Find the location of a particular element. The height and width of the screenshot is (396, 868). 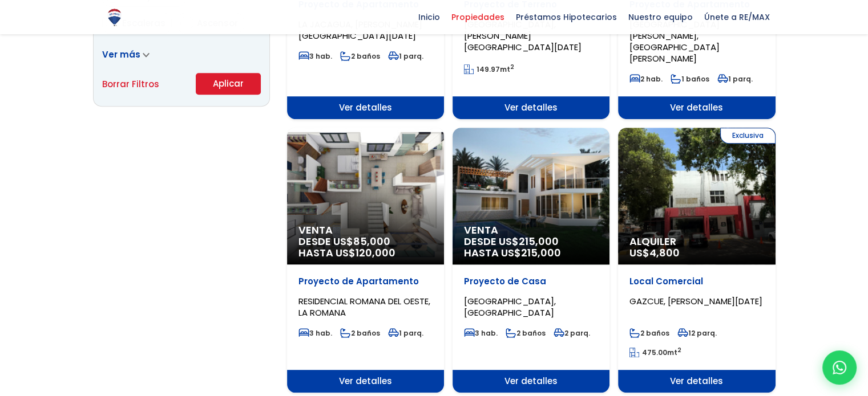

button: Aplicar is located at coordinates (228, 84).